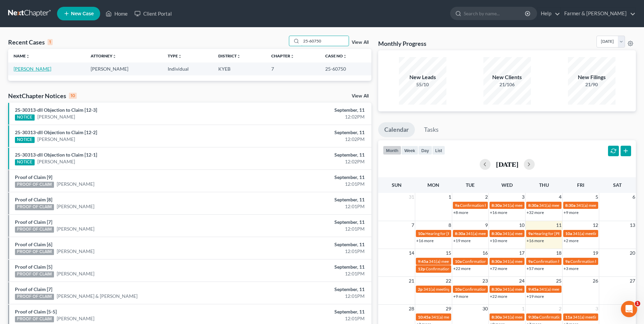 This screenshot has width=644, height=324. Describe the element at coordinates (188, 69) in the screenshot. I see `td: Individual` at that location.